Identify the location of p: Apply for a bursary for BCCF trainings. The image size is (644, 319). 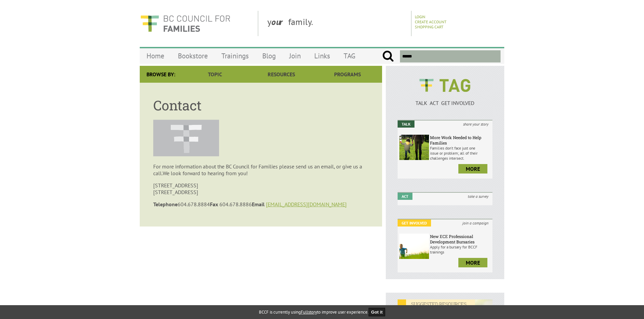
(461, 250).